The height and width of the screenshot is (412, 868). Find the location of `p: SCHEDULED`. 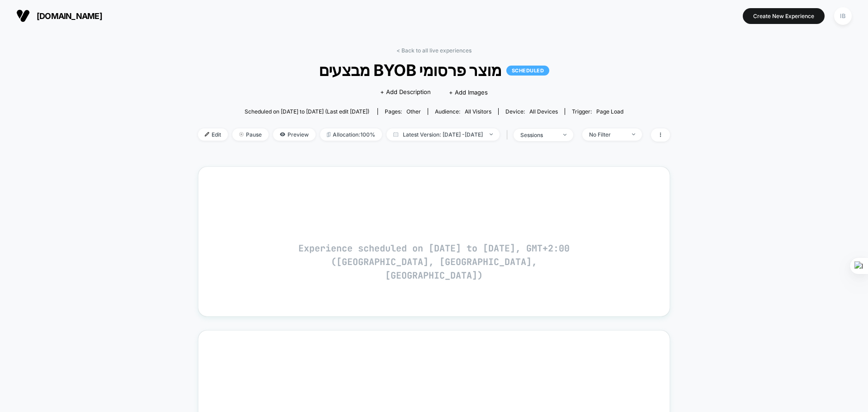

p: SCHEDULED is located at coordinates (528, 70).